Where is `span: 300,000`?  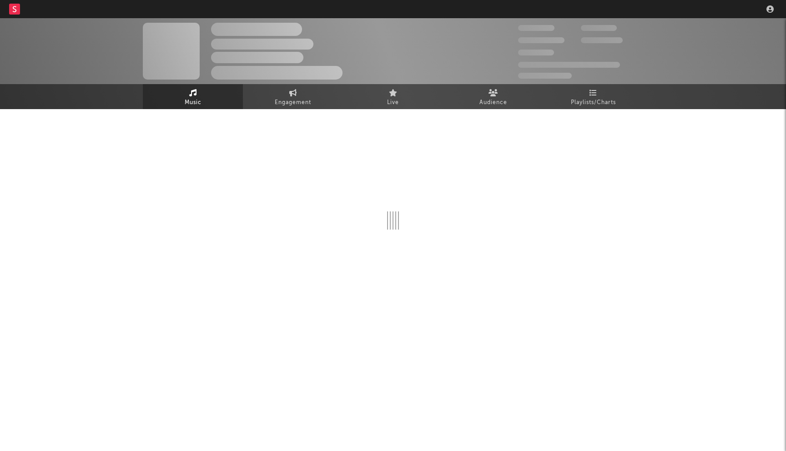
span: 300,000 is located at coordinates (536, 28).